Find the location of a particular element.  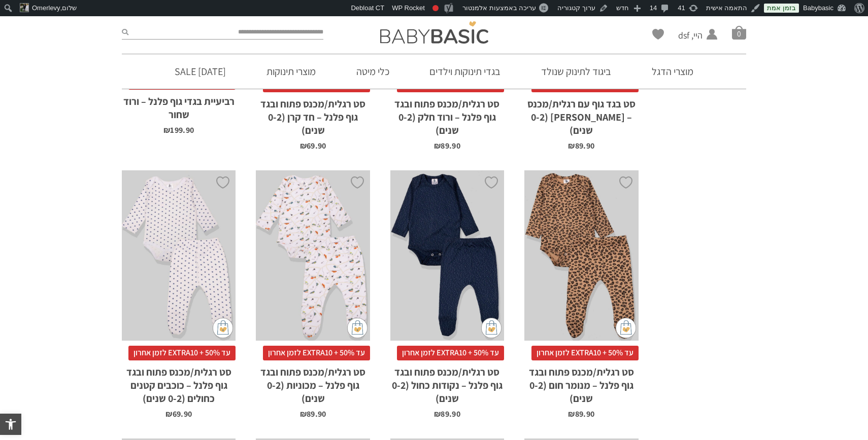

a: ביגוד לתינוק שנולד is located at coordinates (576, 71).